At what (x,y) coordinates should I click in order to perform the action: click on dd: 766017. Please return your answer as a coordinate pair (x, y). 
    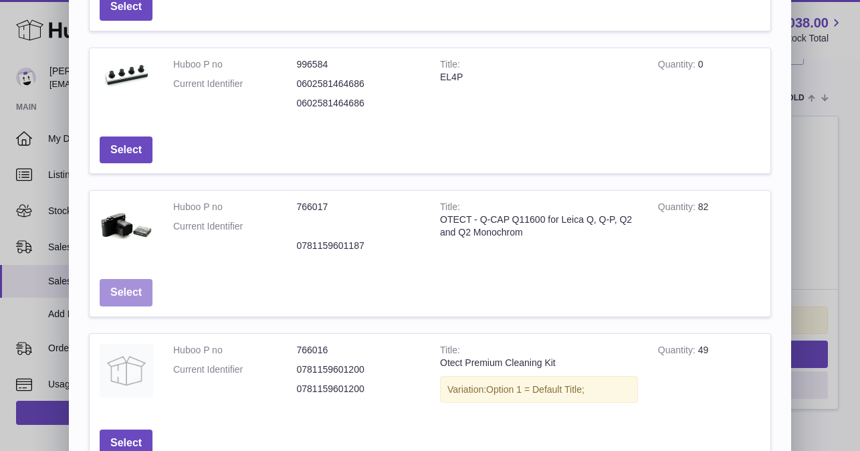
    Looking at the image, I should click on (359, 207).